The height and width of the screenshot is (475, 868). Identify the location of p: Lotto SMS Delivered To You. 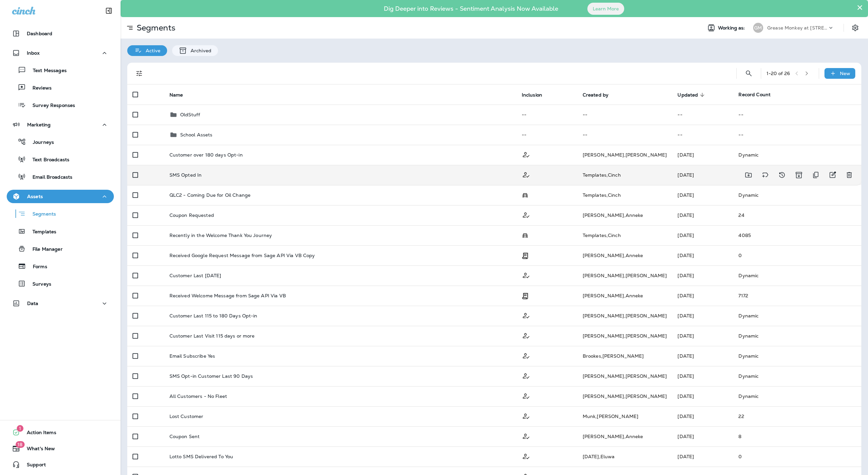
(201, 457).